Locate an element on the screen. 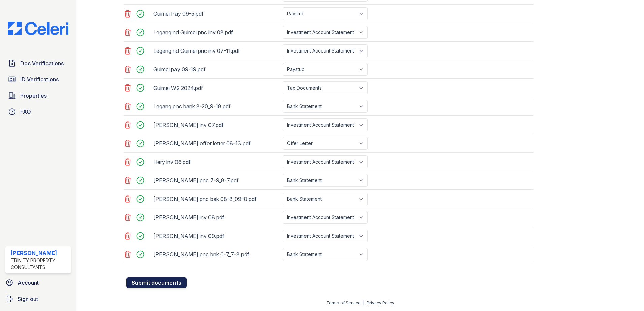  span: Account is located at coordinates (28, 283).